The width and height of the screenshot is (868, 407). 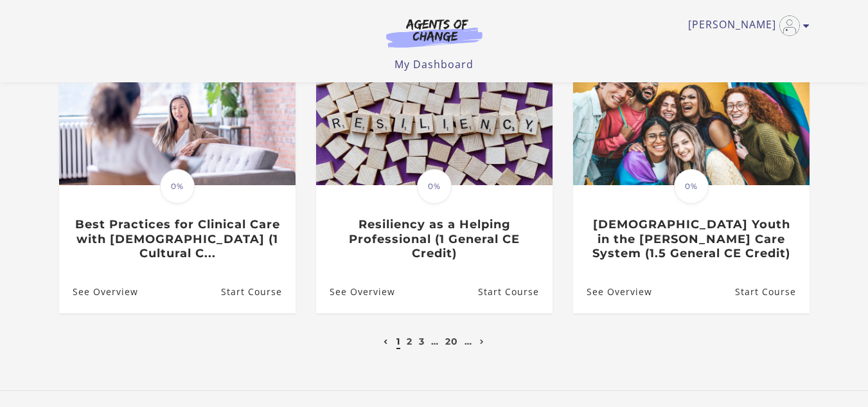 What do you see at coordinates (434, 239) in the screenshot?
I see `h3: Resiliency as a Helping Professional (1 General CE Credit)` at bounding box center [434, 239].